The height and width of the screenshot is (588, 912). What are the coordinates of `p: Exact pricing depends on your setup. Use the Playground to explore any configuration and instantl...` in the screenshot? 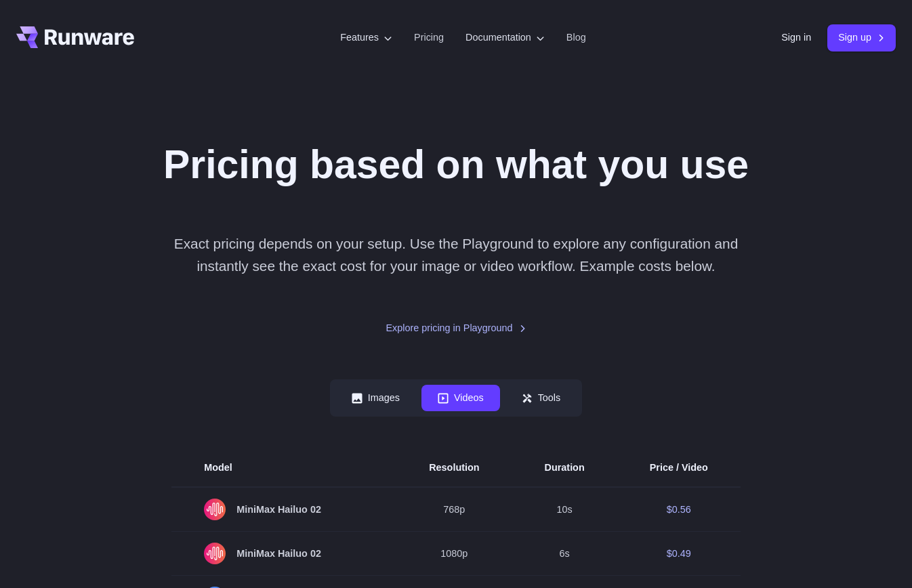 It's located at (456, 255).